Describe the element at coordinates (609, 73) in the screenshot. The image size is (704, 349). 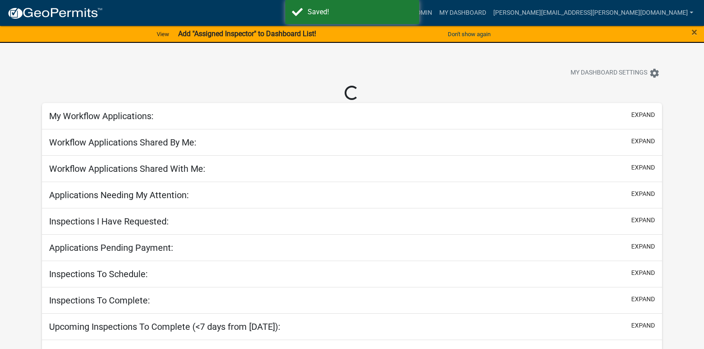
I see `span: My Dashboard Settings` at that location.